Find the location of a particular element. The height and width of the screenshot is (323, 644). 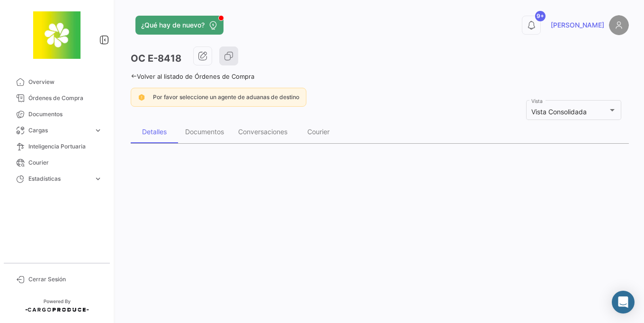

span: Cerrar Sesión is located at coordinates (65, 279).